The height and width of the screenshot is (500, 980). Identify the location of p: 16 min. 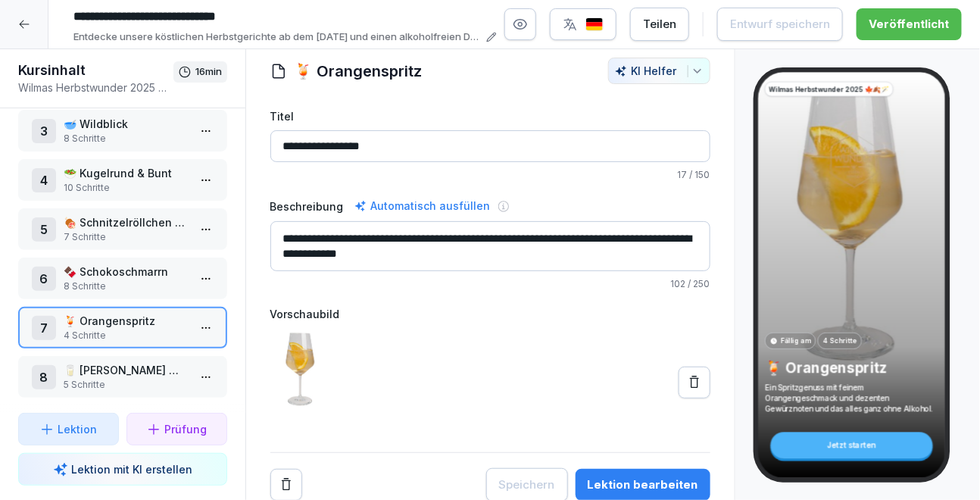
(209, 72).